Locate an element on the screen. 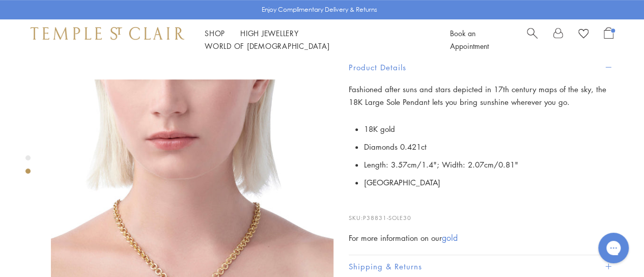  a: Book an Appointment is located at coordinates (470, 39).